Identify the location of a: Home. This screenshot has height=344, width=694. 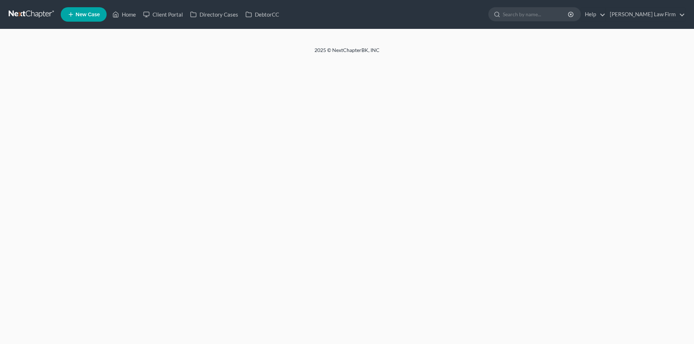
(124, 14).